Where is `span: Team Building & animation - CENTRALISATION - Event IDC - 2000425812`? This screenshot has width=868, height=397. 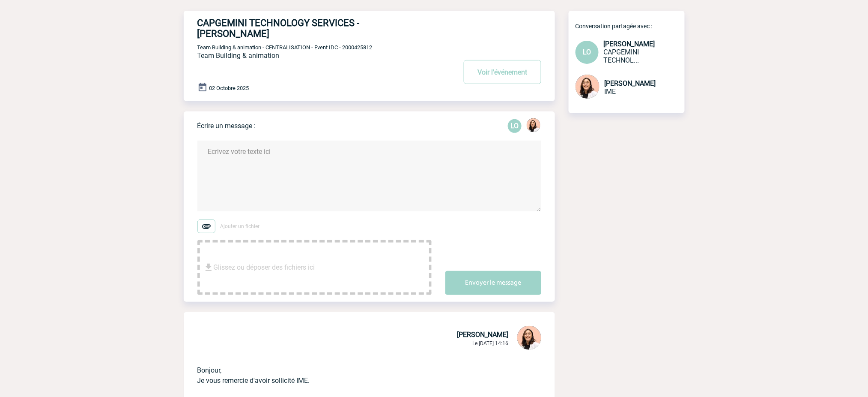 span: Team Building & animation - CENTRALISATION - Event IDC - 2000425812 is located at coordinates (285, 47).